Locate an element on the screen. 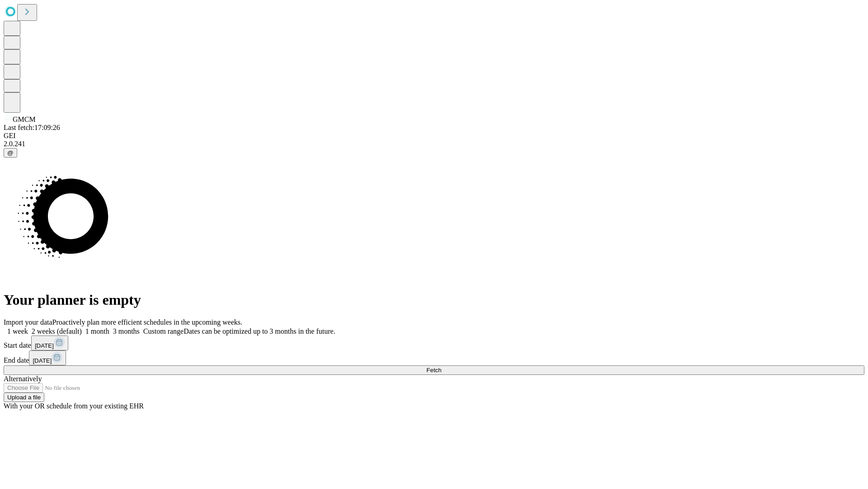  span: 1 month is located at coordinates (97, 330).